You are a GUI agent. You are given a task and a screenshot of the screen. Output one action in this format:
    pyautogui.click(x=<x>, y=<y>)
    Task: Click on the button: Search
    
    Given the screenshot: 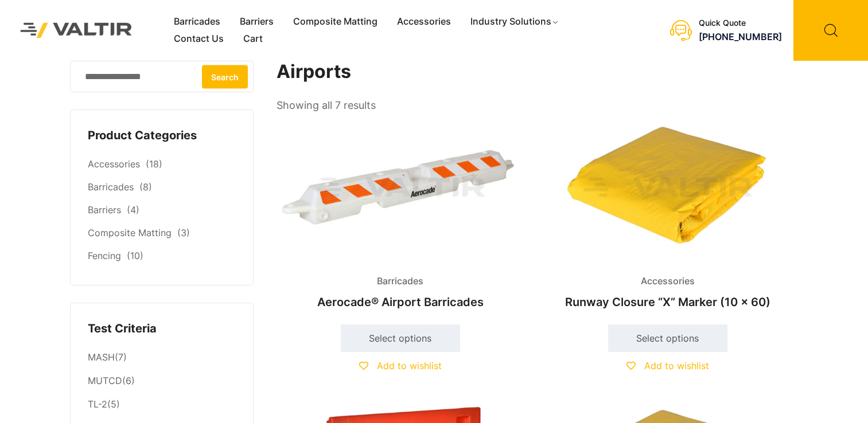 What is the action you would take?
    pyautogui.click(x=225, y=76)
    